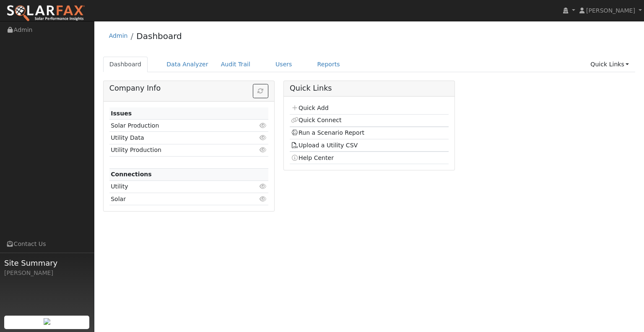  What do you see at coordinates (131, 174) in the screenshot?
I see `strong: Connections` at bounding box center [131, 174].